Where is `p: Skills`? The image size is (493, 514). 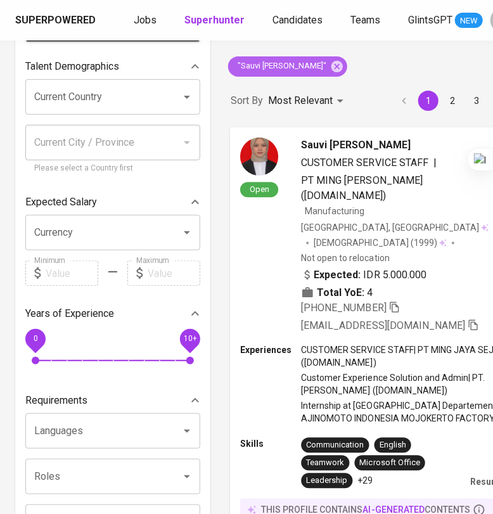 p: Skills is located at coordinates (271, 444).